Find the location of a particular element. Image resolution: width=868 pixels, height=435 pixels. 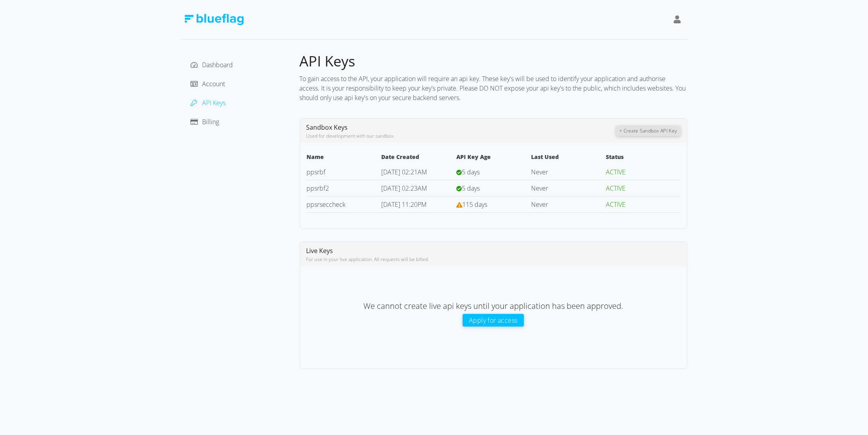

button: + Create Sandbox API Key is located at coordinates (648, 131).